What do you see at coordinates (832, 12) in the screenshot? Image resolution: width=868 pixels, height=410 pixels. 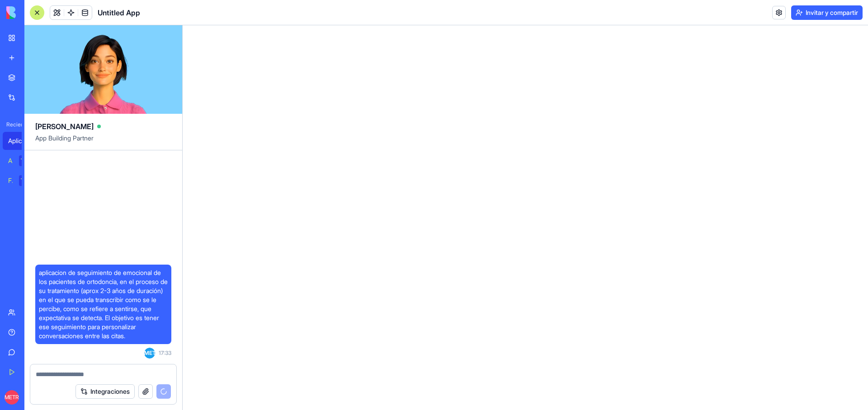 I see `font: Invitar y compartir` at bounding box center [832, 12].